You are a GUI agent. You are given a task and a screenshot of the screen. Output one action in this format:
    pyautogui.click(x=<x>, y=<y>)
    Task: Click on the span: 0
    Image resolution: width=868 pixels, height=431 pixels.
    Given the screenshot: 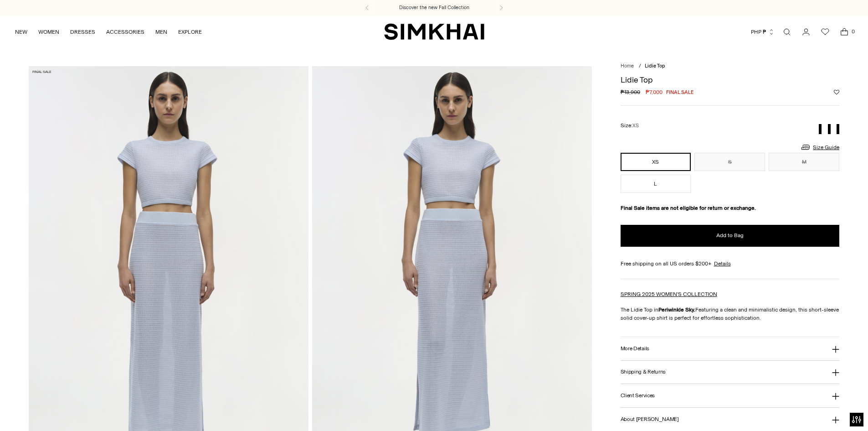 What is the action you would take?
    pyautogui.click(x=853, y=32)
    